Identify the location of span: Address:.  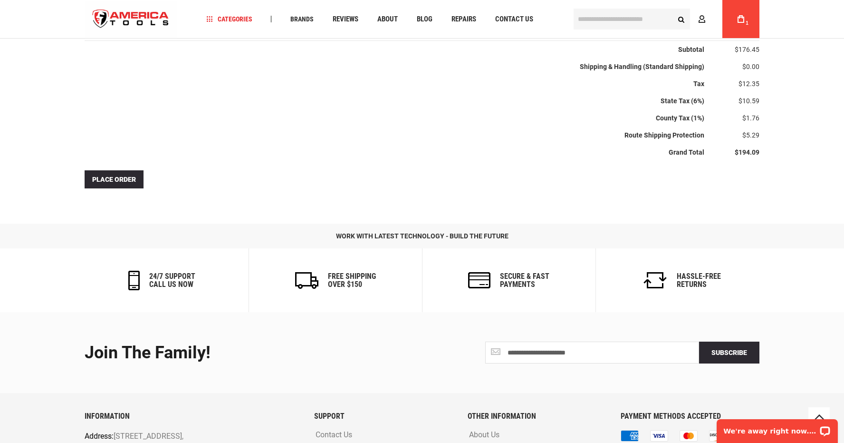
(99, 436).